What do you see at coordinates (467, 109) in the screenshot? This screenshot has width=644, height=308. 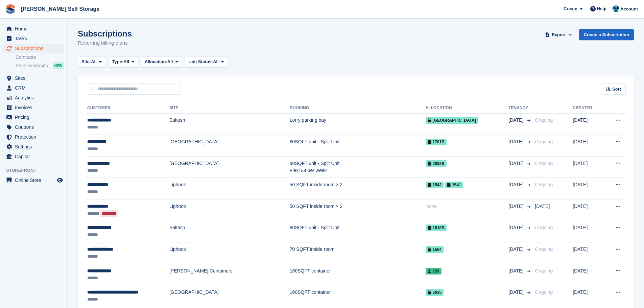 I see `th: Allocation` at bounding box center [467, 109].